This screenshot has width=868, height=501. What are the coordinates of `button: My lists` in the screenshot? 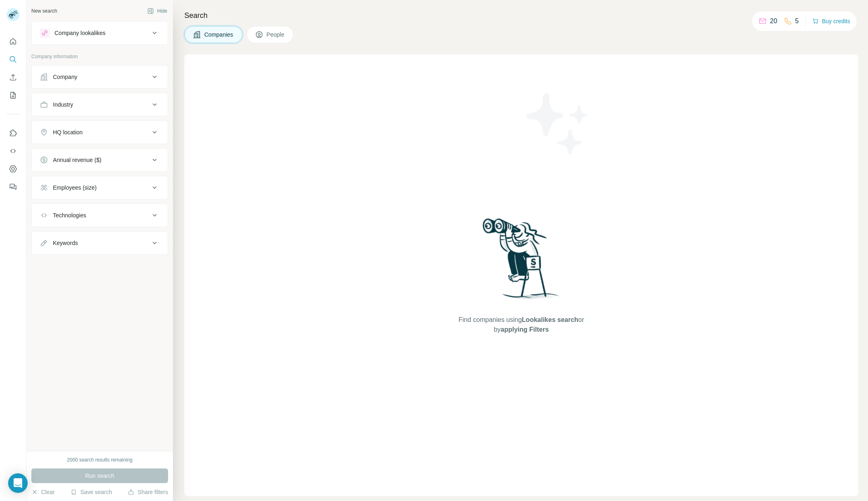 It's located at (13, 95).